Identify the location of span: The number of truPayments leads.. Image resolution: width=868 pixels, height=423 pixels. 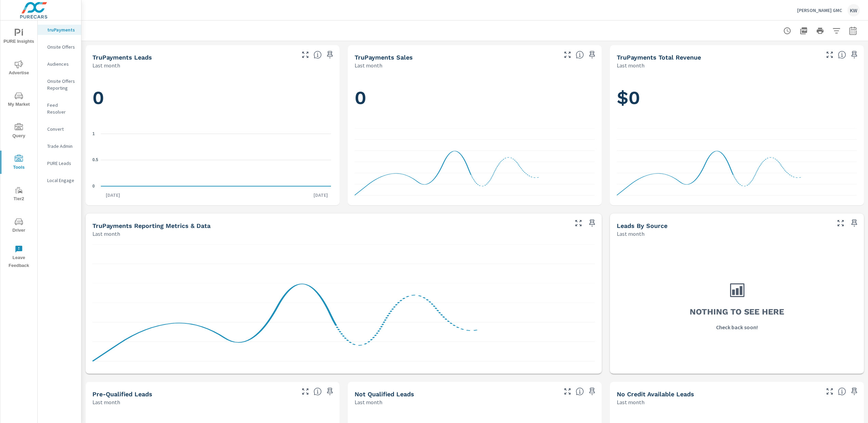
(318, 55).